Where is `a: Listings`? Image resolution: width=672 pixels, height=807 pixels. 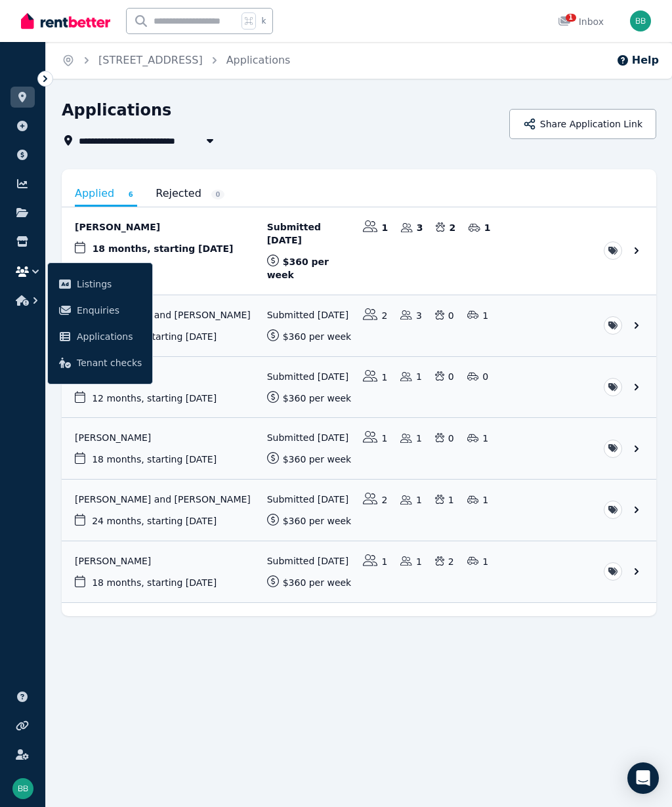 a: Listings is located at coordinates (100, 284).